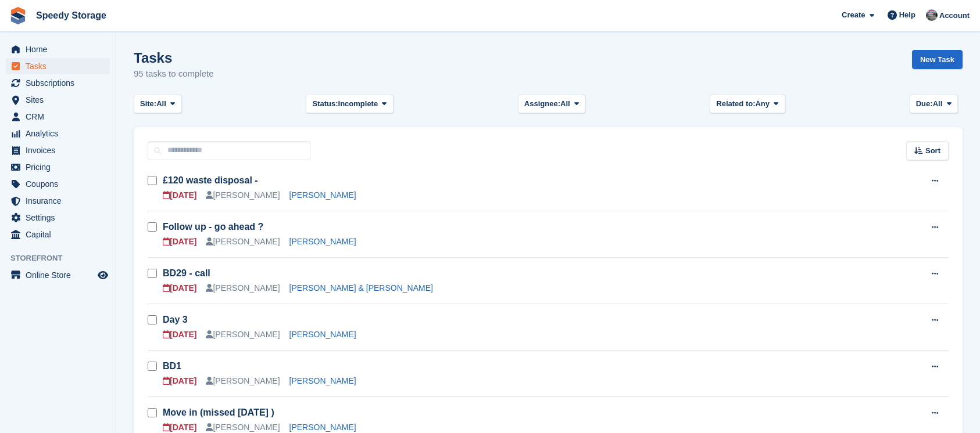 This screenshot has width=980, height=433. I want to click on a: New Task, so click(937, 59).